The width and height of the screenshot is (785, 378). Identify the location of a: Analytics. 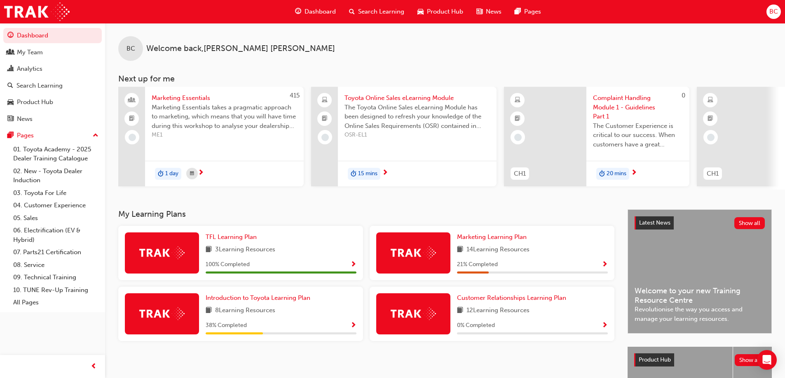
(52, 69).